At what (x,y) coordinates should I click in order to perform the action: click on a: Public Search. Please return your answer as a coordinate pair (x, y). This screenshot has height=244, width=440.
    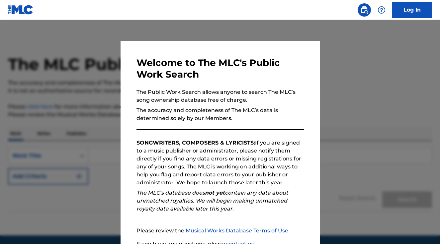
    Looking at the image, I should click on (364, 10).